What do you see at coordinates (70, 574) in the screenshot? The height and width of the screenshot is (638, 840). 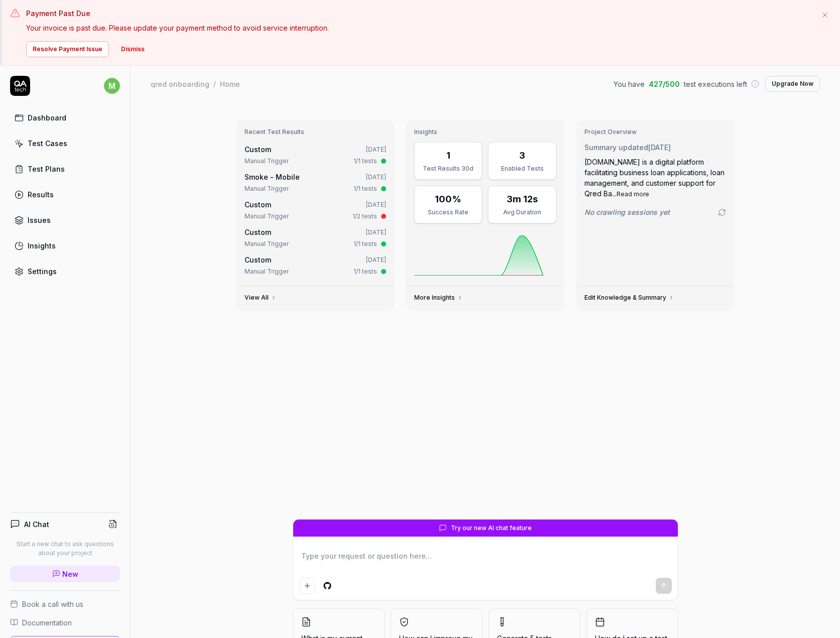 I see `span: New` at bounding box center [70, 574].